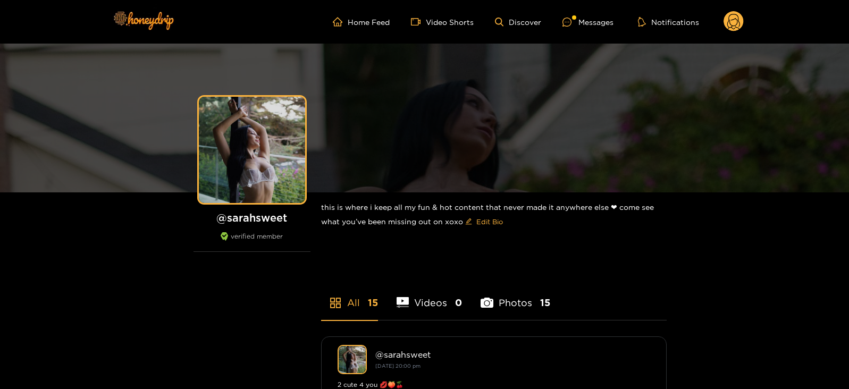  I want to click on li: All, so click(349, 296).